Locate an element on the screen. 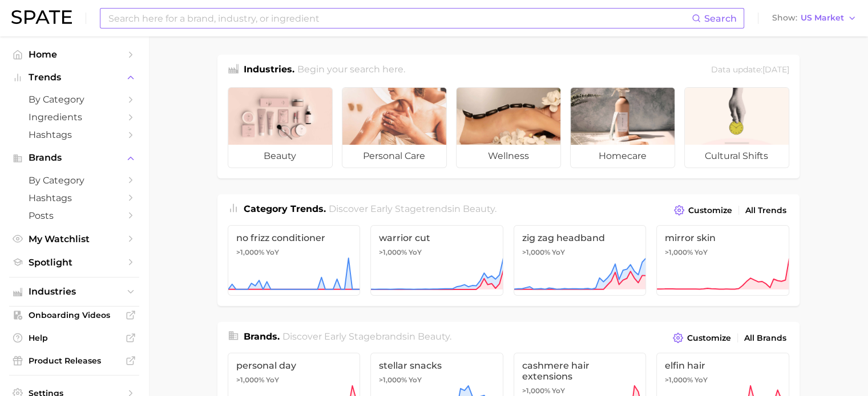 Image resolution: width=868 pixels, height=396 pixels. h2: Begin your search here. is located at coordinates (351, 70).